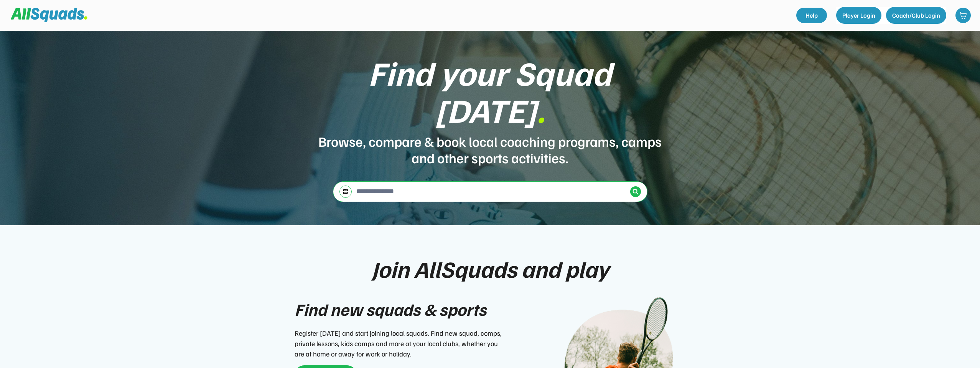 This screenshot has width=980, height=368. What do you see at coordinates (490, 150) in the screenshot?
I see `div: Browse, compare & book local coaching programs, camps and other sports activities.` at bounding box center [490, 150].